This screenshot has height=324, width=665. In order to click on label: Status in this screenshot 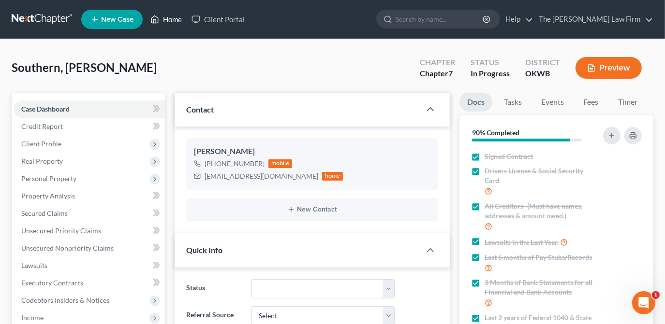, I will do `click(214, 289)`.